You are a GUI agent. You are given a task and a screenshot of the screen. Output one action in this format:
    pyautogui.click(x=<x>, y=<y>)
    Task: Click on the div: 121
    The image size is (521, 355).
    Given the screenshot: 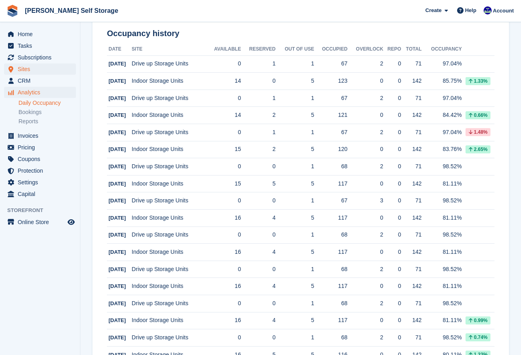 What is the action you would take?
    pyautogui.click(x=331, y=115)
    